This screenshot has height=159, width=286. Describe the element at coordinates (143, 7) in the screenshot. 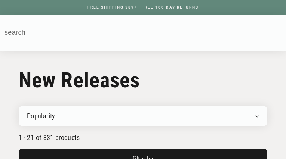

I see `a: FREE SHIPPING $89+ | FREE 100-DAY RETURNS` at that location.